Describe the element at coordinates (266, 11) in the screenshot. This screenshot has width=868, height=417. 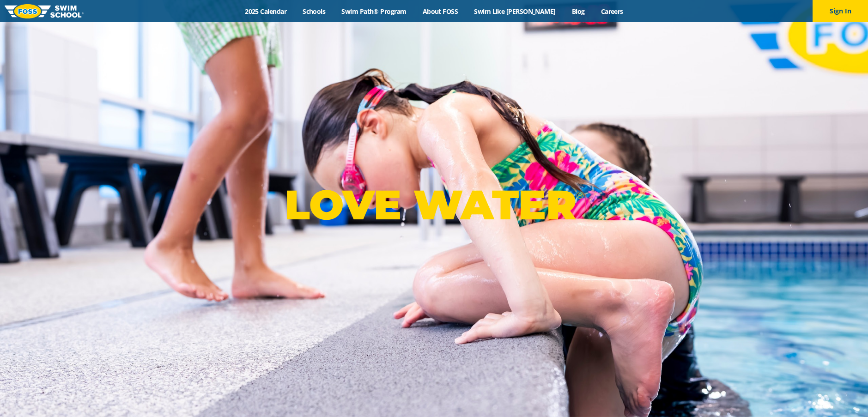
I see `a: 2025 Calendar` at that location.